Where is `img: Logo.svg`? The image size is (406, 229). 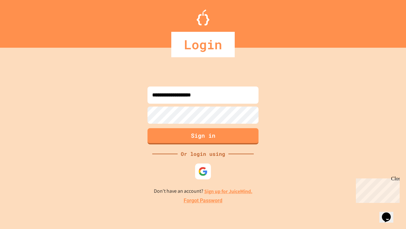 img: Logo.svg is located at coordinates (203, 17).